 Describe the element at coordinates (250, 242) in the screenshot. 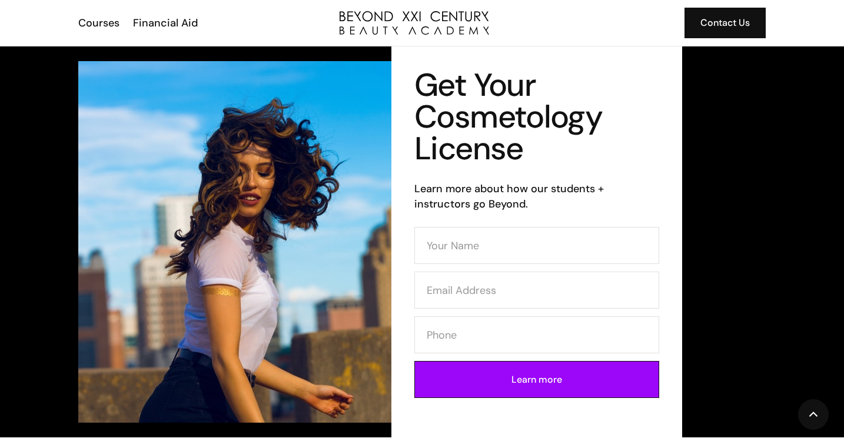

I see `img: esthetician facial application` at that location.